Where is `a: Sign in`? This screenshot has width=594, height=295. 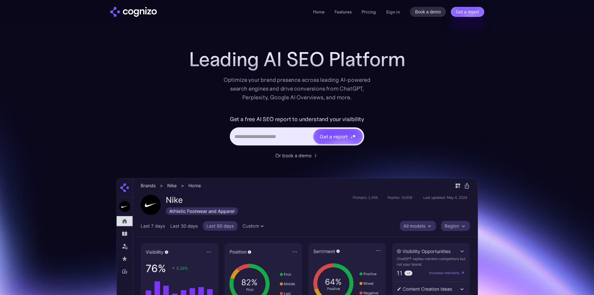 a: Sign in is located at coordinates (393, 12).